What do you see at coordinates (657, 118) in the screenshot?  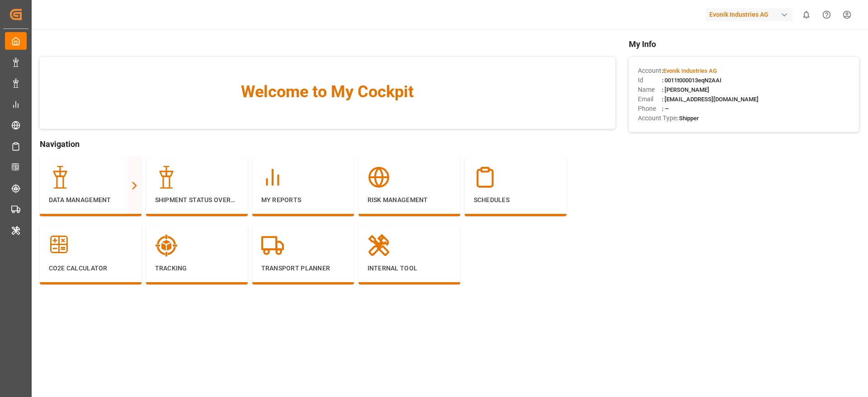 I see `span: Account Type` at bounding box center [657, 118].